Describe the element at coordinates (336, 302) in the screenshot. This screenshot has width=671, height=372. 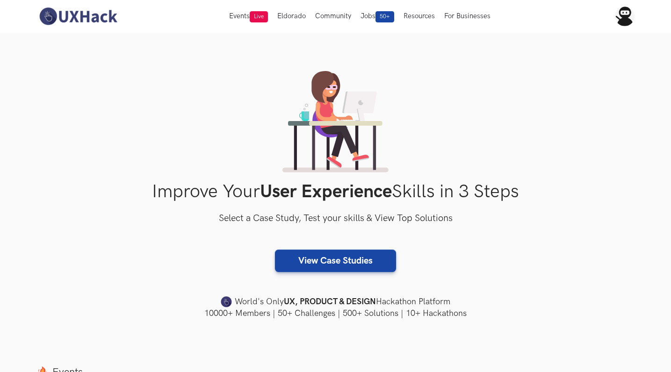
I see `h4: World's Only Hackathon Platform` at that location.